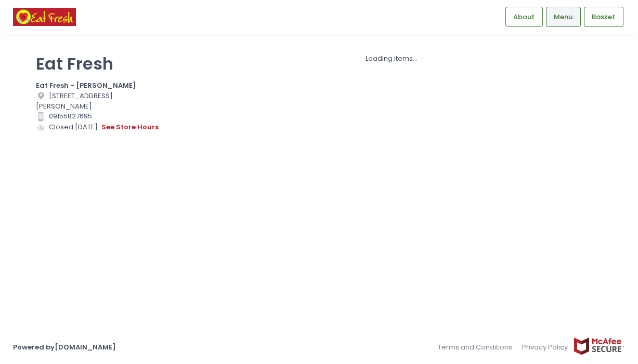  I want to click on a: Terms and Conditions, so click(477, 347).